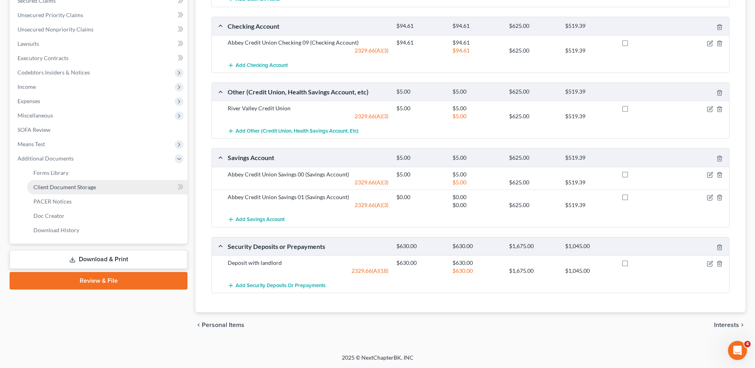 This screenshot has width=755, height=368. What do you see at coordinates (258, 65) in the screenshot?
I see `button: Add Checking Account` at bounding box center [258, 65].